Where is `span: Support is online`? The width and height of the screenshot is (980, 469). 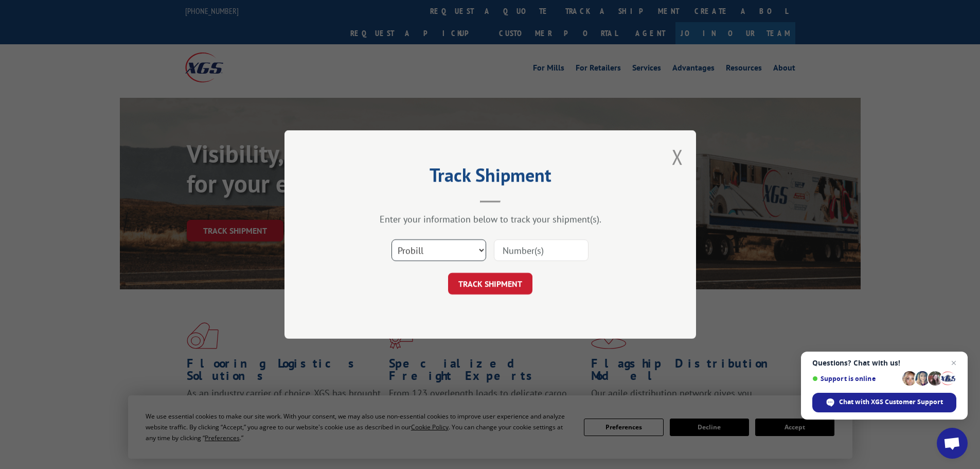 span: Support is online is located at coordinates (856, 378).